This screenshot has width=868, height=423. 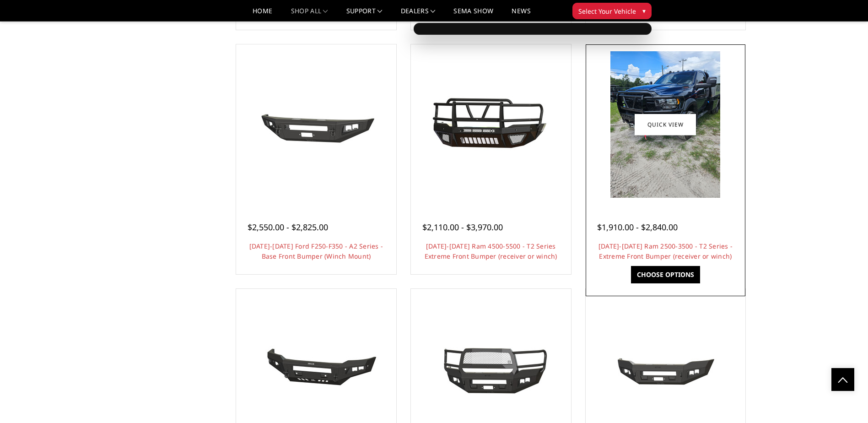 What do you see at coordinates (637, 227) in the screenshot?
I see `span: $1,910.00 - $2,840.00` at bounding box center [637, 227].